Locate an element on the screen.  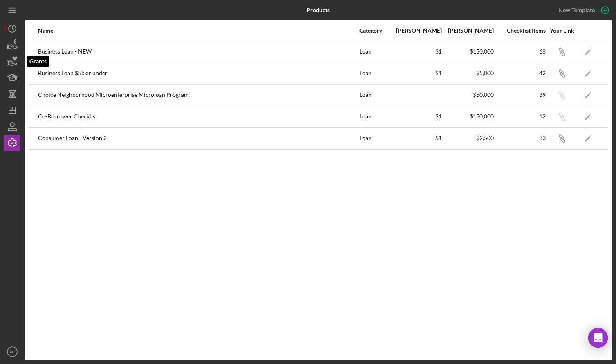
button: FC is located at coordinates (12, 352).